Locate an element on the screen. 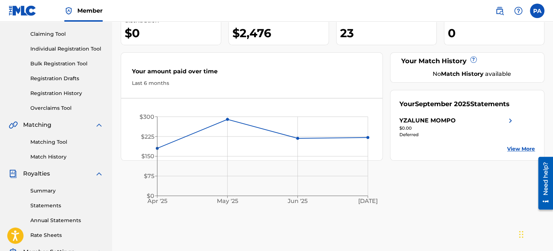 This screenshot has width=553, height=251. div: 0 is located at coordinates (496, 33).